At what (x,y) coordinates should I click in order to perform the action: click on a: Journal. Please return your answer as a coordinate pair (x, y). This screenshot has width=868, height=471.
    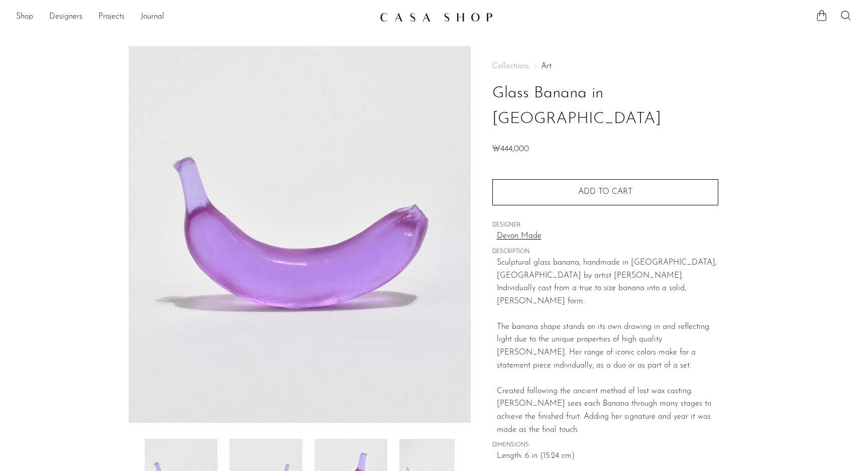
    Looking at the image, I should click on (152, 17).